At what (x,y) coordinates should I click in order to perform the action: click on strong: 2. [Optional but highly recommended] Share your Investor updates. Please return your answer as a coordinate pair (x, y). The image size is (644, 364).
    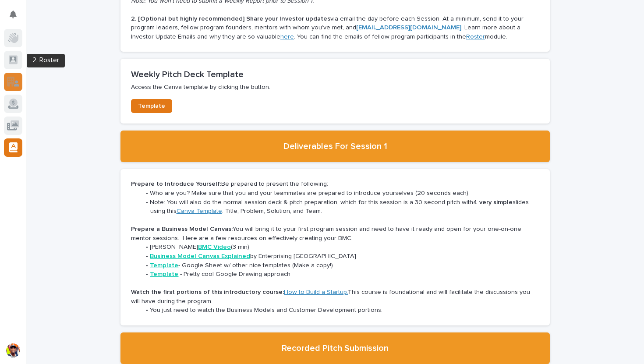
    Looking at the image, I should click on (230, 19).